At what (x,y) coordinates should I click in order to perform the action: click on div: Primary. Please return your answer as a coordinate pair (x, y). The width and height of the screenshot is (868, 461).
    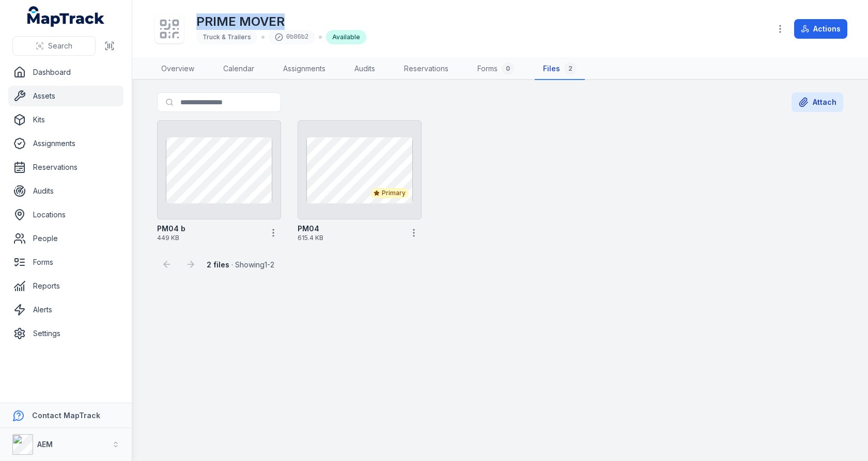
    Looking at the image, I should click on (389, 193).